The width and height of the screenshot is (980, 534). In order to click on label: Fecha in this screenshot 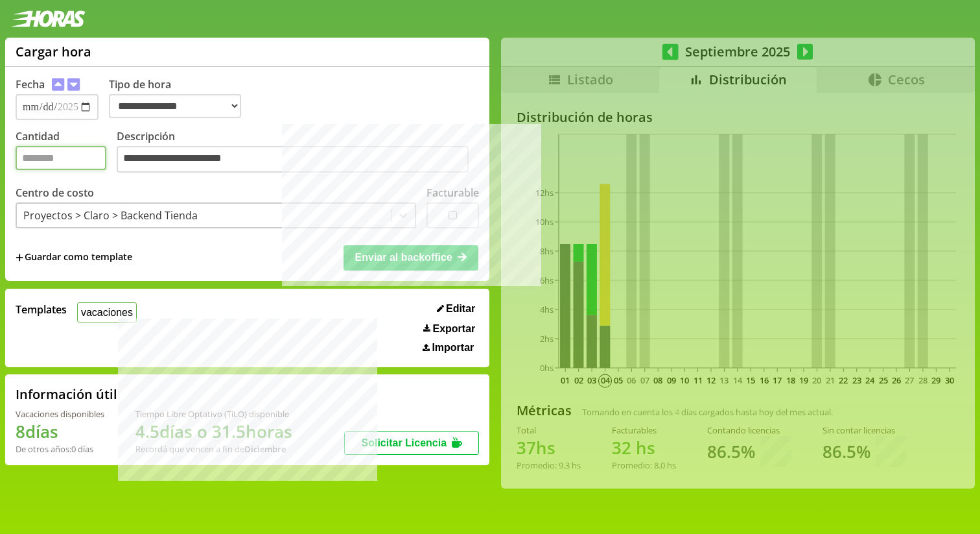, I will do `click(30, 84)`.